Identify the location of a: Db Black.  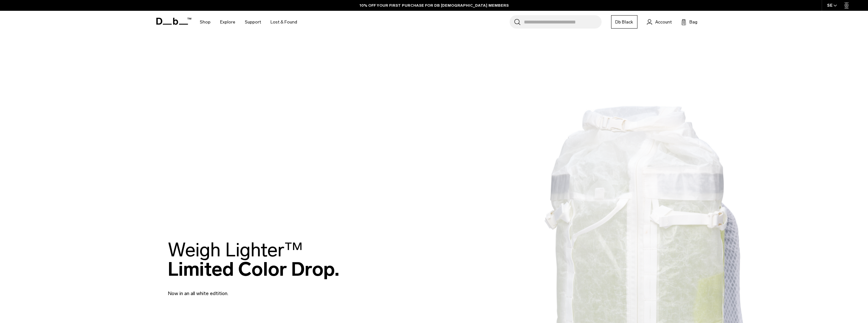
(624, 22).